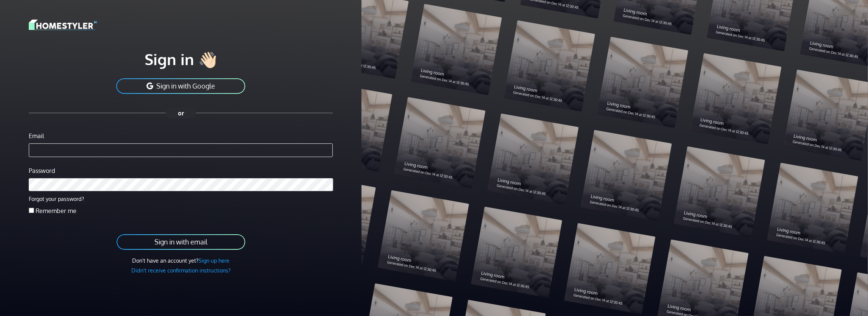  What do you see at coordinates (63, 24) in the screenshot?
I see `img: logo-3de290ba35641baa71223ecac5eacb59cb85b4c7fdf211dc9aaecaaee71ea2f8.svg` at bounding box center [63, 24].